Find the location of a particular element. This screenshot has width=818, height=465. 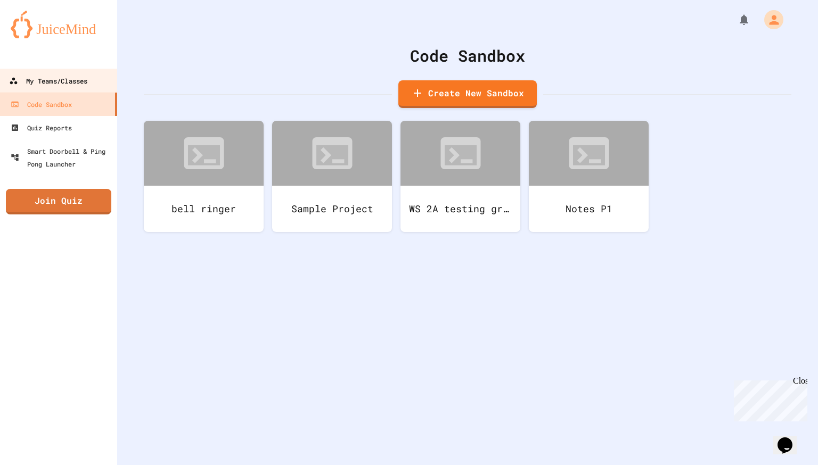

div: Quiz Reports is located at coordinates (41, 128).